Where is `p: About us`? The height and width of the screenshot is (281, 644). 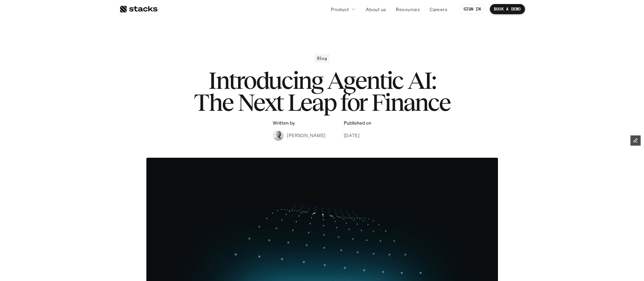
p: About us is located at coordinates (376, 9).